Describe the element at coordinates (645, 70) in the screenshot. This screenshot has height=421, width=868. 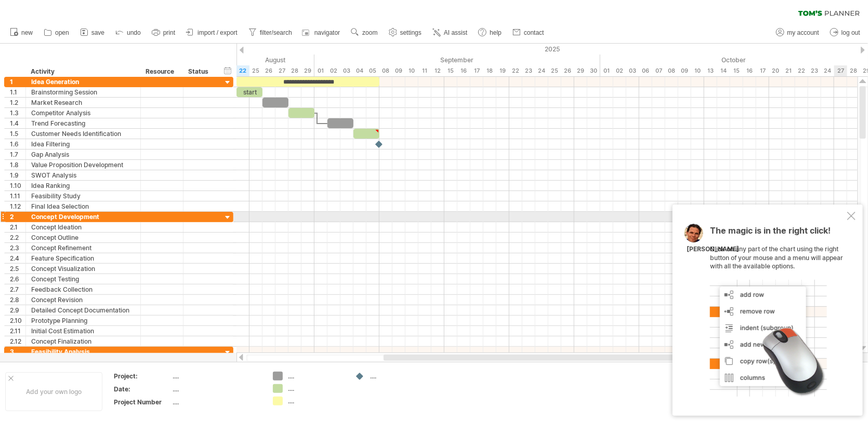
I see `div: Monday, 6 October 2025` at that location.